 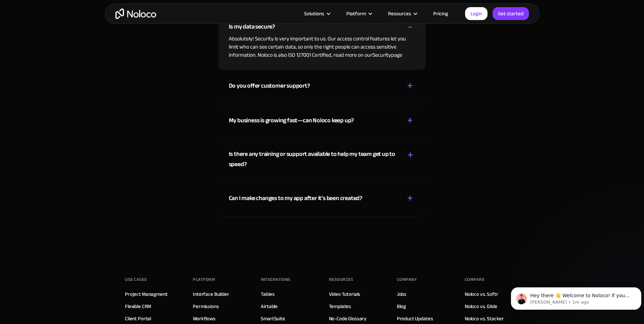 I want to click on div: Is my data secure?, so click(x=252, y=27).